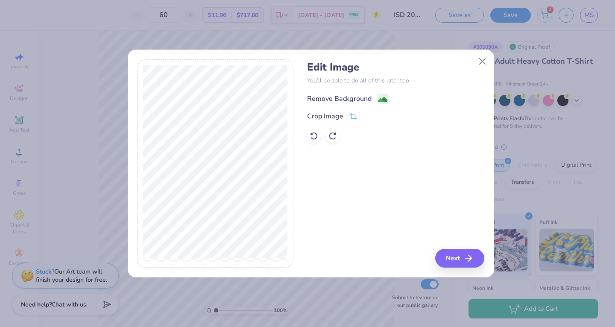 Image resolution: width=615 pixels, height=327 pixels. I want to click on div: Crop Image, so click(325, 116).